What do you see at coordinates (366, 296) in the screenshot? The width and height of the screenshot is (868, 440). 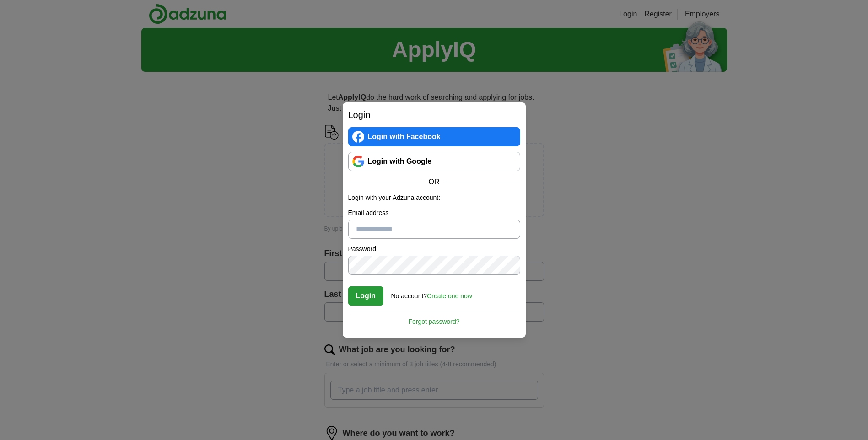 I see `button: Login` at bounding box center [366, 296].